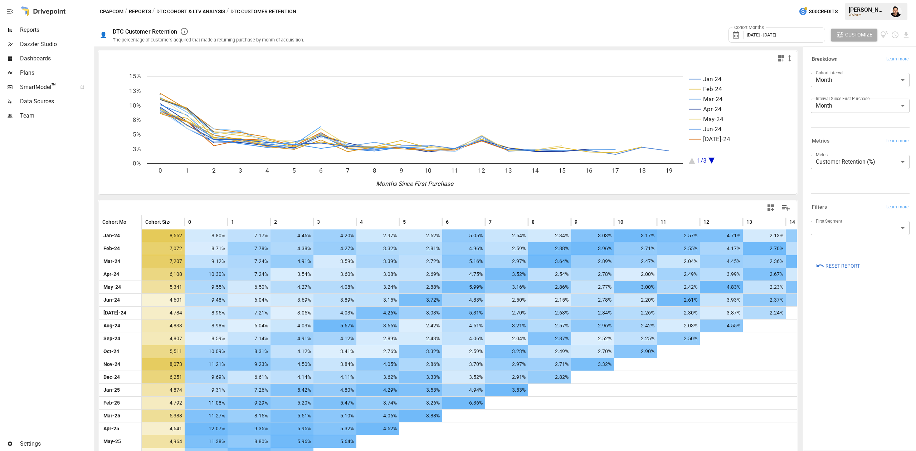 This screenshot has height=451, width=916. Describe the element at coordinates (56, 102) in the screenshot. I see `span: Data Sources` at that location.